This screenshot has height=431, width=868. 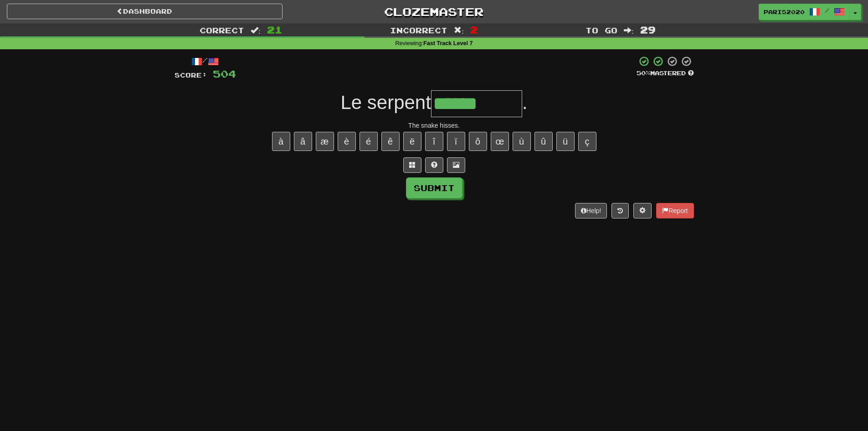 I want to click on button: Single letter hint - you only get 1 per sentence and score half the points! alt+h, so click(x=434, y=165).